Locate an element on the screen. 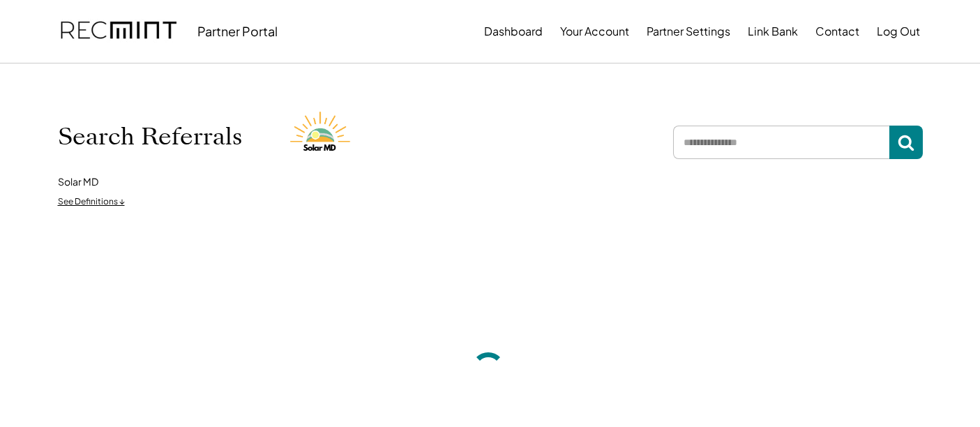  button: Contact is located at coordinates (837, 32).